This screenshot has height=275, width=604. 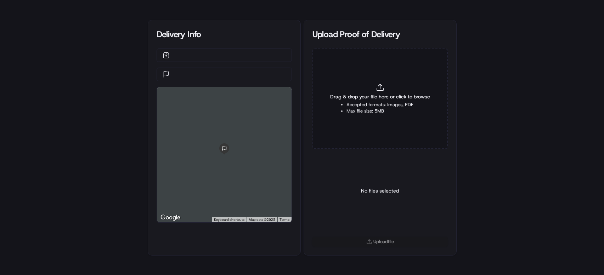 I want to click on li: Max file size: 5MB, so click(x=380, y=111).